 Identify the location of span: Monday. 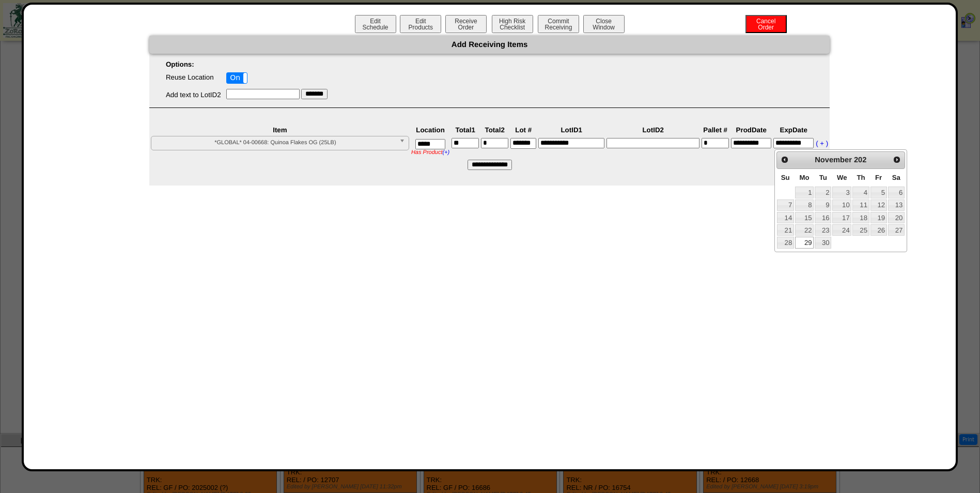
(804, 178).